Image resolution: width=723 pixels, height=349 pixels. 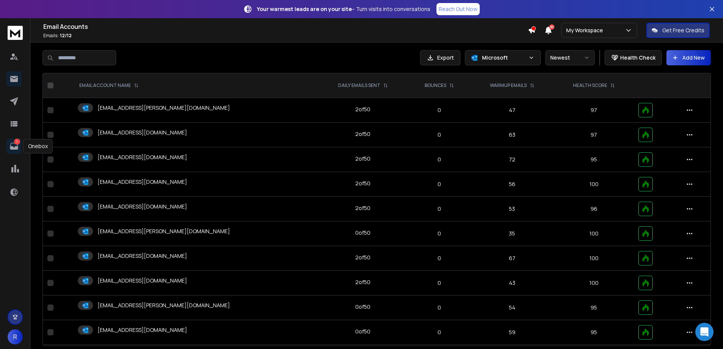 What do you see at coordinates (512, 332) in the screenshot?
I see `td: 59` at bounding box center [512, 332].